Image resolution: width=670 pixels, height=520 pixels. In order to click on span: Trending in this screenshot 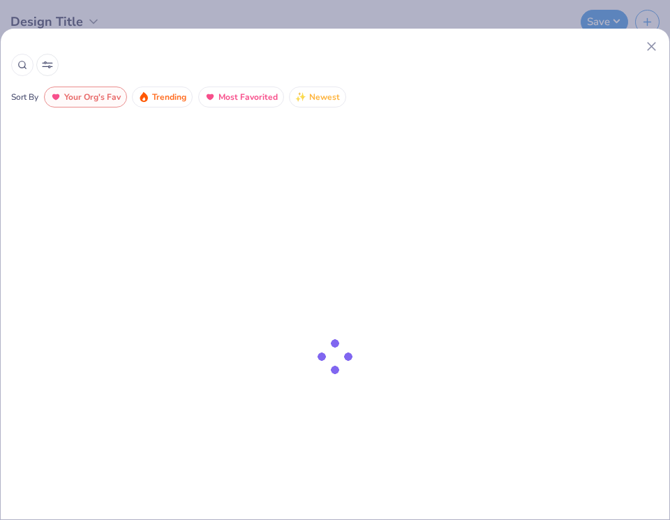, I will do `click(169, 97)`.